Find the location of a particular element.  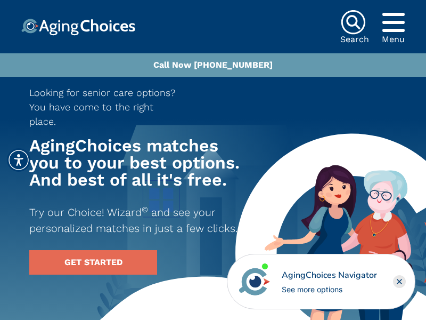

h1: AgingChoices matches you to your best options. And best of all it's free. is located at coordinates (136, 163).